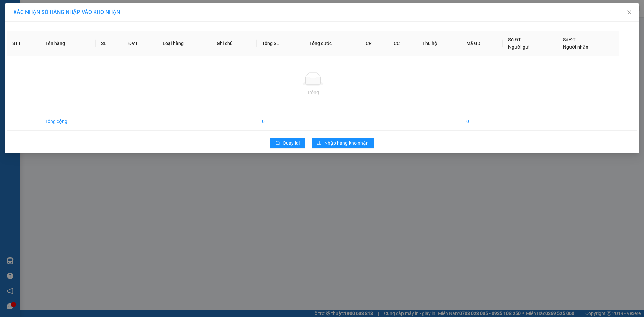 This screenshot has width=644, height=317. Describe the element at coordinates (629, 12) in the screenshot. I see `span: close` at that location.